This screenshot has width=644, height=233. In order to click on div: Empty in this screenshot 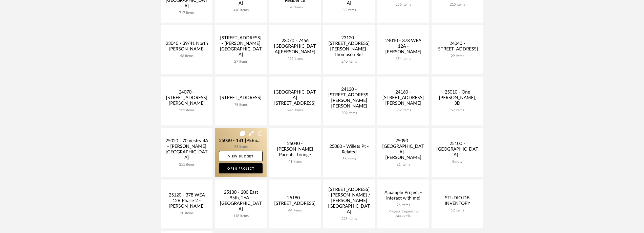, I will do `click(457, 162)`.